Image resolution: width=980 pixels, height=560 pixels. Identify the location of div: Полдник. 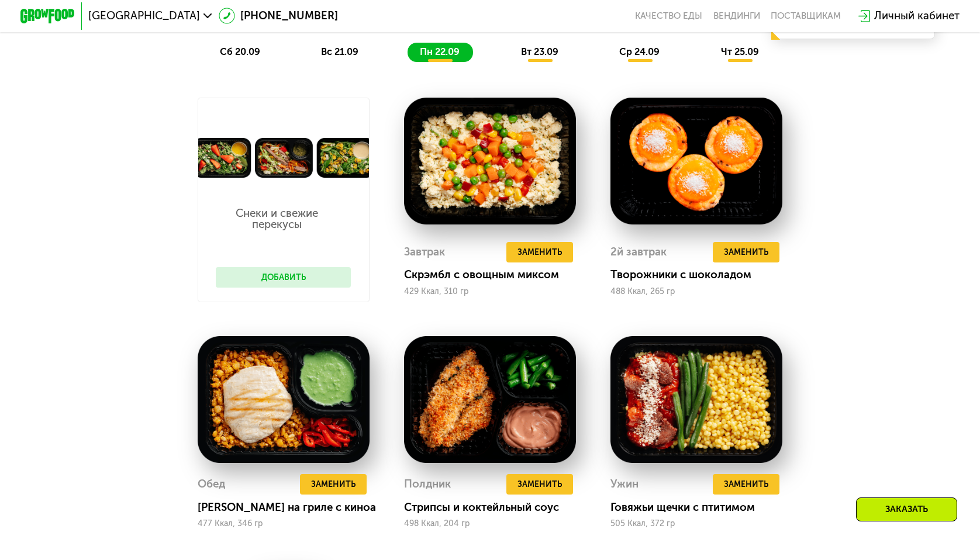
(427, 484).